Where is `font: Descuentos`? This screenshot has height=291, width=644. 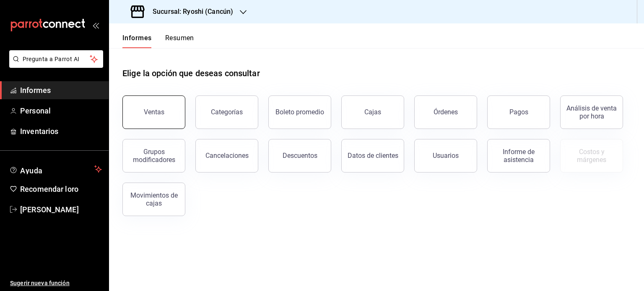
font: Descuentos is located at coordinates (300, 155).